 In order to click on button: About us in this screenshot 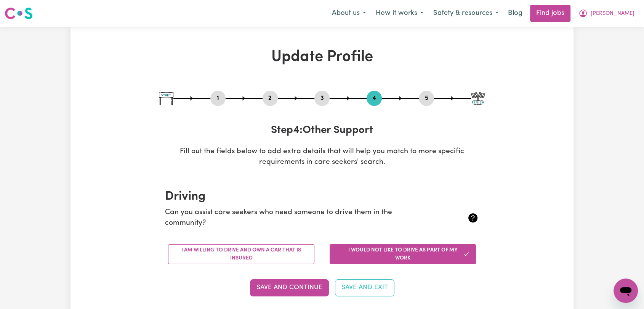, I will do `click(349, 13)`.